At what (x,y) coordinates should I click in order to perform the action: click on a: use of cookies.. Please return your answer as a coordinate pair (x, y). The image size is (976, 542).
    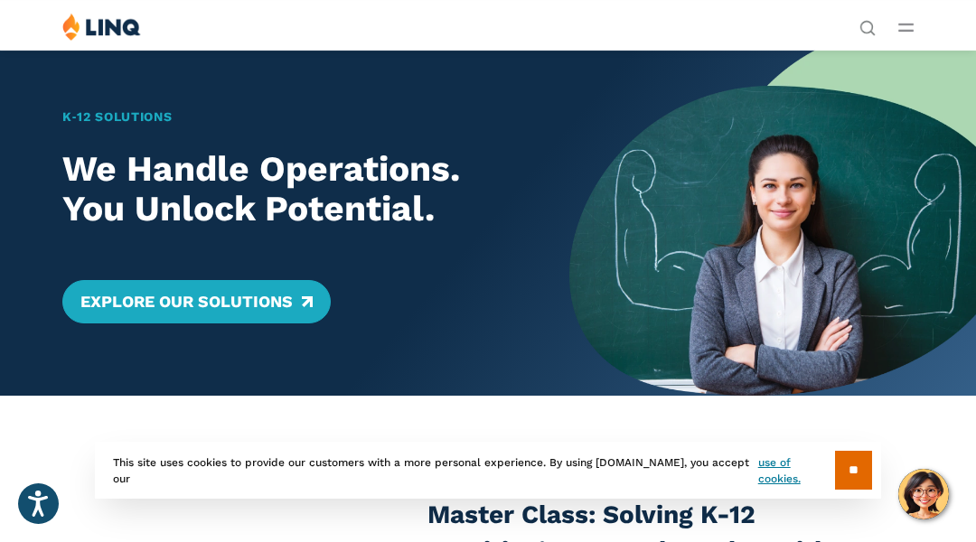
    Looking at the image, I should click on (796, 471).